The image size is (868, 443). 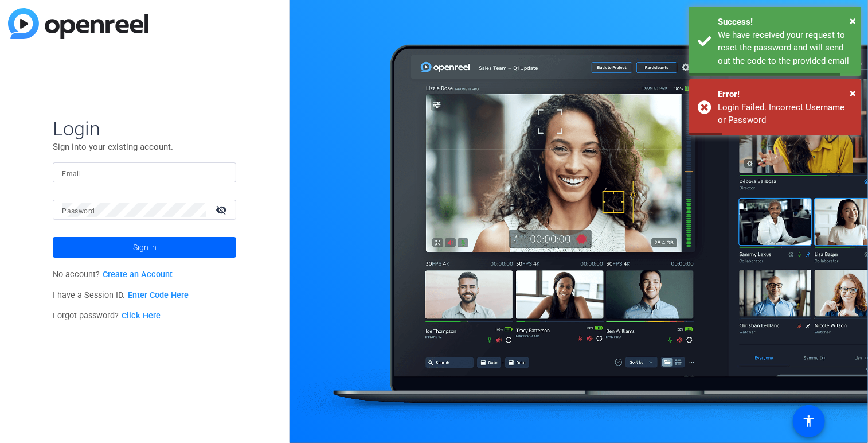 What do you see at coordinates (141, 316) in the screenshot?
I see `a: Click Here` at bounding box center [141, 316].